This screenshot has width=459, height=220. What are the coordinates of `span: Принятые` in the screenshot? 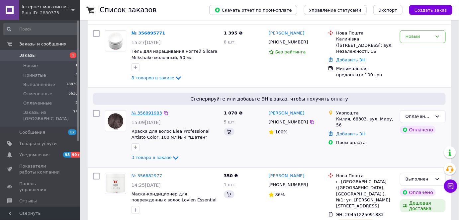 It's located at (35, 75).